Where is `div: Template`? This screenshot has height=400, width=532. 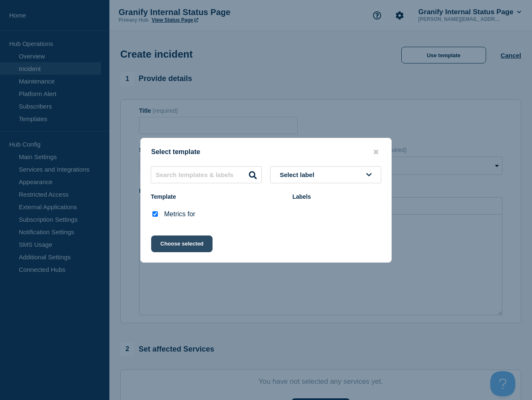 div: Template is located at coordinates (217, 197).